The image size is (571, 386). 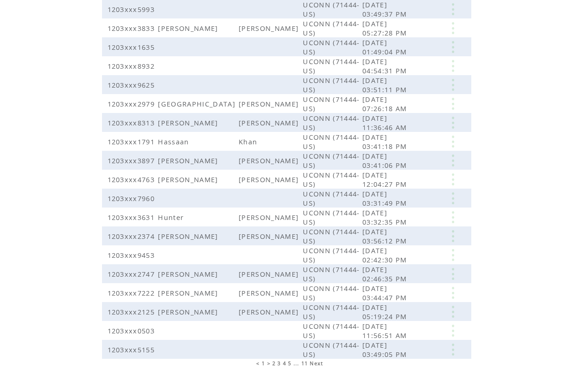 What do you see at coordinates (289, 363) in the screenshot?
I see `span: 5` at bounding box center [289, 363].